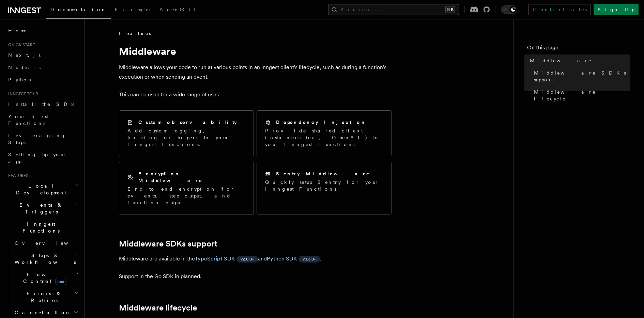 Image resolution: width=644 pixels, height=318 pixels. Describe the element at coordinates (43, 297) in the screenshot. I see `span: Errors & Retries` at that location.